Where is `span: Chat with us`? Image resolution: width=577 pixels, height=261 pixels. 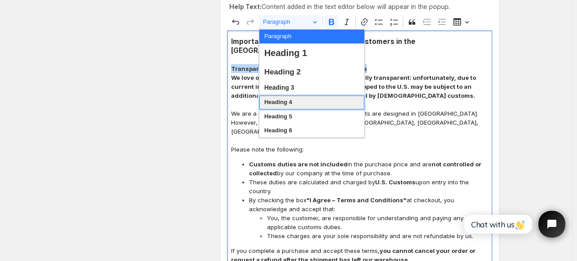 span: Chat with us is located at coordinates (43, 21).